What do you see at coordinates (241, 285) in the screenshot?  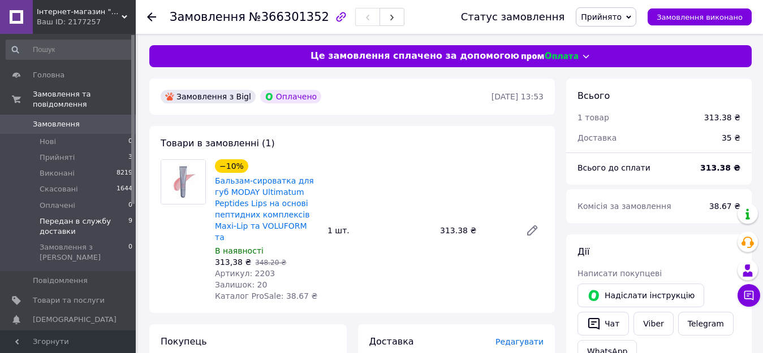 I see `span: Залишок: 20` at bounding box center [241, 285].